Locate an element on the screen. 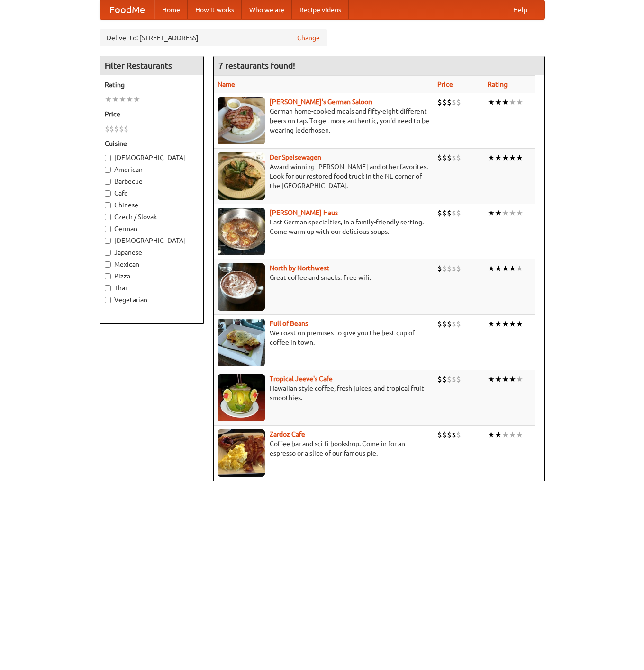  img: north.jpg is located at coordinates (241, 287).